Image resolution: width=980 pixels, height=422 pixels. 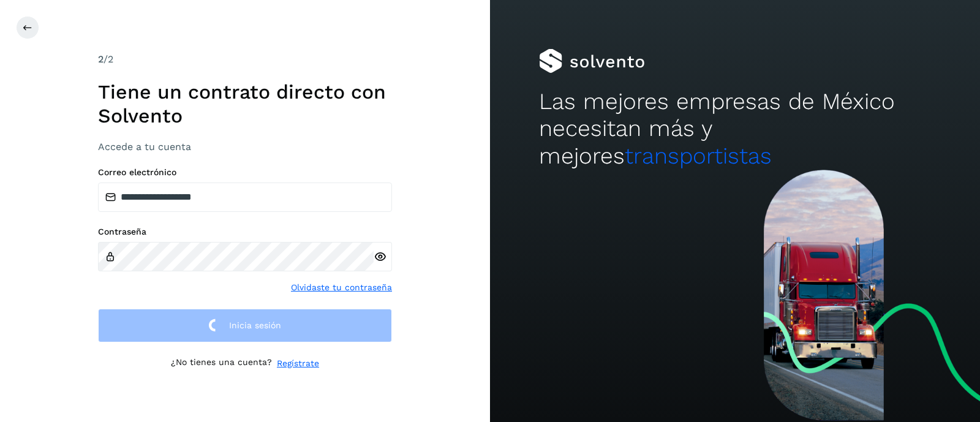 What do you see at coordinates (100, 59) in the screenshot?
I see `span: 2` at bounding box center [100, 59].